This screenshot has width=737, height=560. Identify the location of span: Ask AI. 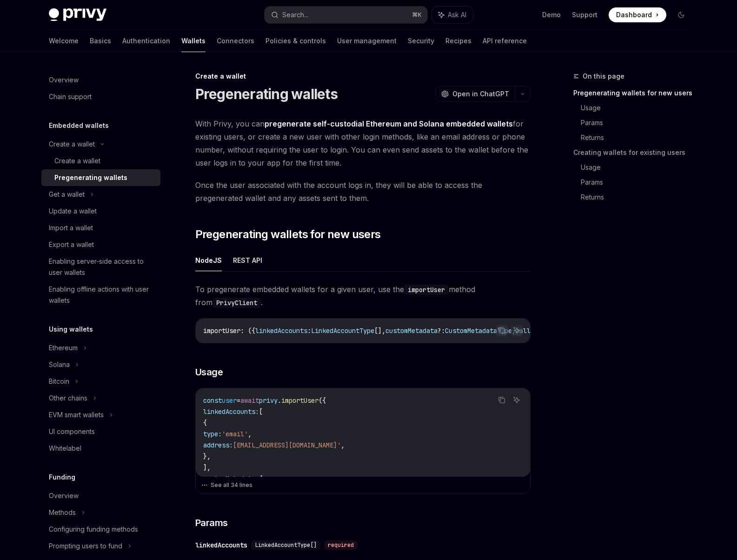
(457, 15).